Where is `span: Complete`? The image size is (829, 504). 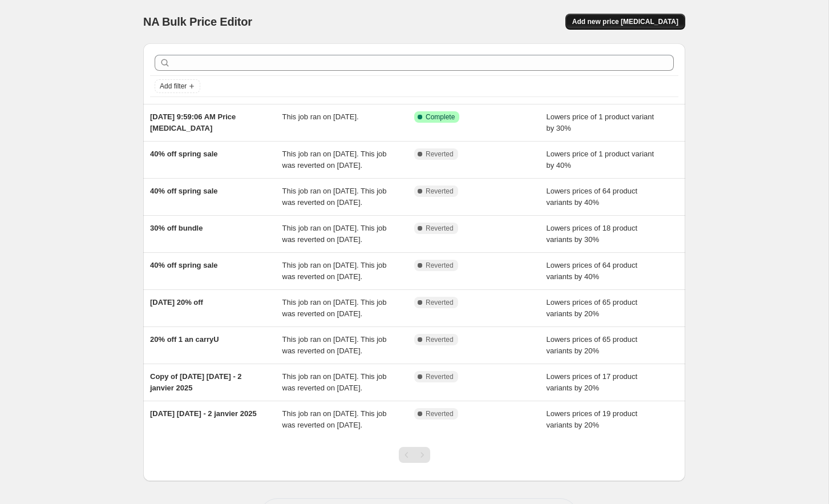
span: Complete is located at coordinates (440, 117).